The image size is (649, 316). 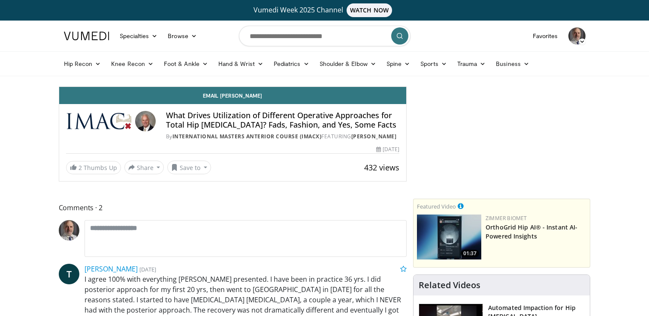 I want to click on small: Featured Video, so click(x=436, y=207).